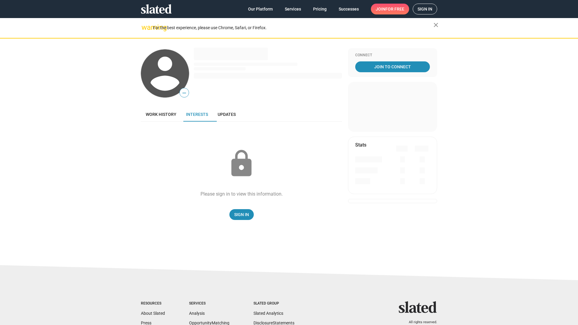 The image size is (578, 325). What do you see at coordinates (197, 114) in the screenshot?
I see `a: Interests` at bounding box center [197, 114].